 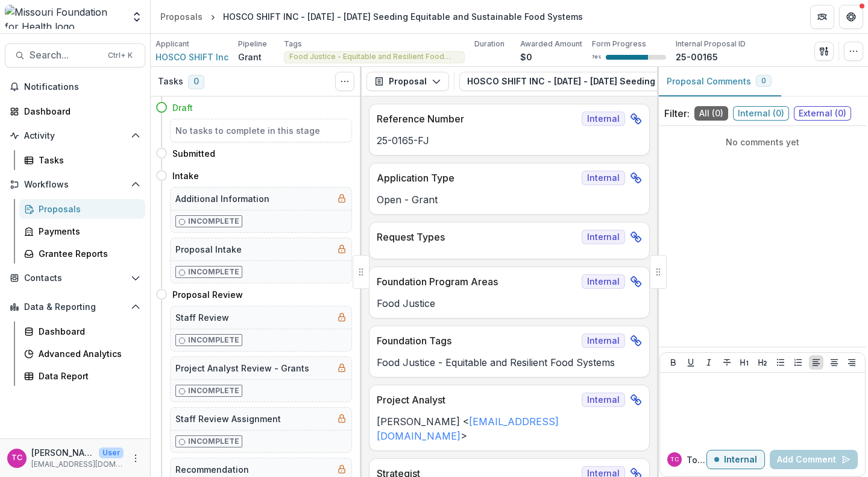 What do you see at coordinates (202, 317) in the screenshot?
I see `h5: Staff Review` at bounding box center [202, 317].